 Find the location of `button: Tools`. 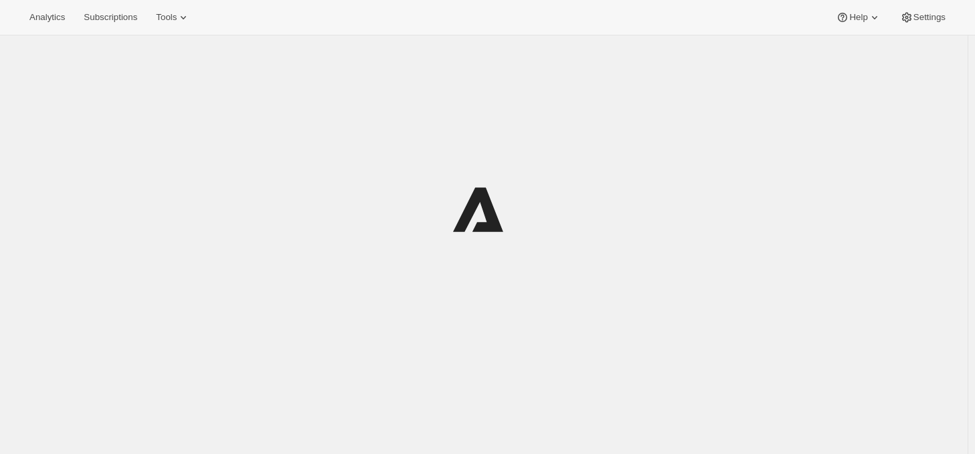

button: Tools is located at coordinates (173, 17).